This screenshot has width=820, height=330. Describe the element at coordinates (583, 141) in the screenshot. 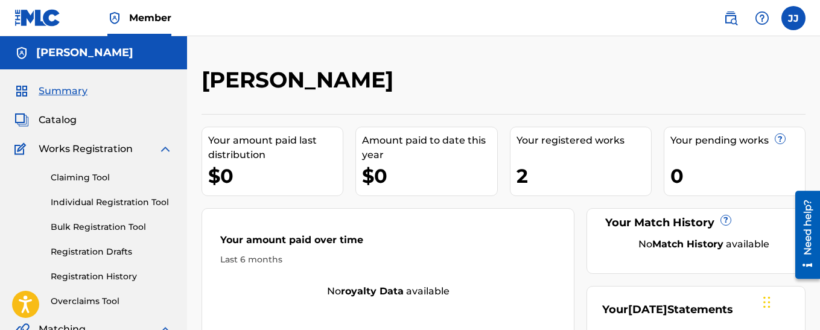

I see `div: Your registered works` at that location.